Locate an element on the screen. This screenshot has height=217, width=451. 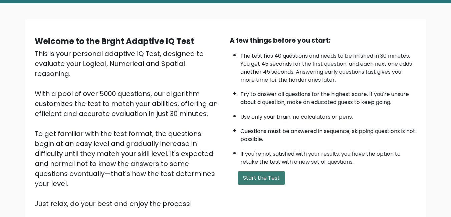
li: The test has 40 questions and needs to be finished in 30 minutes. You get 45 seconds for the firs... is located at coordinates (328, 66).